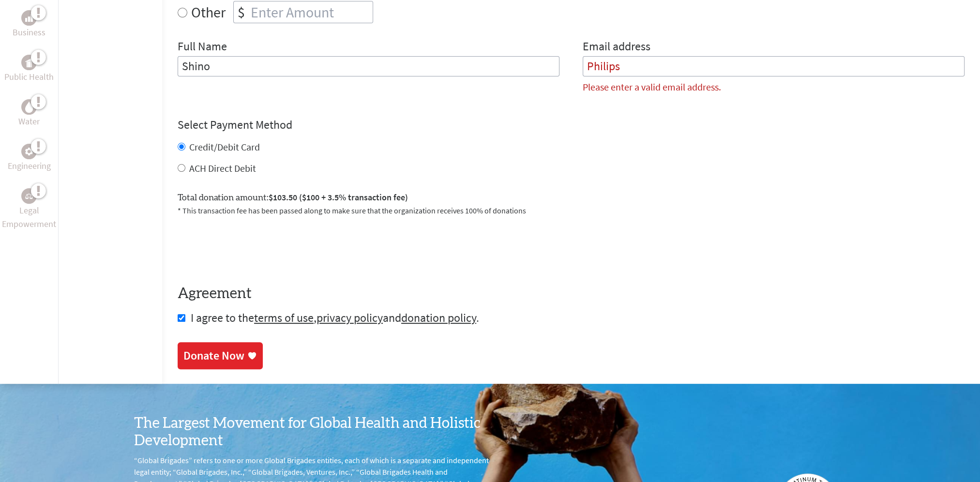 The height and width of the screenshot is (482, 980). Describe the element at coordinates (338, 197) in the screenshot. I see `span: $103.50 ($100 + 3.5% transaction fee)` at that location.